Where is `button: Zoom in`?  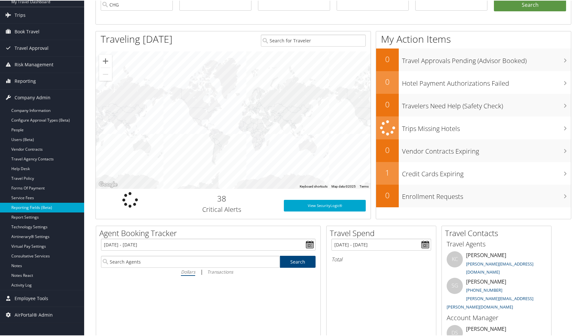
button: Zoom in is located at coordinates (105, 61).